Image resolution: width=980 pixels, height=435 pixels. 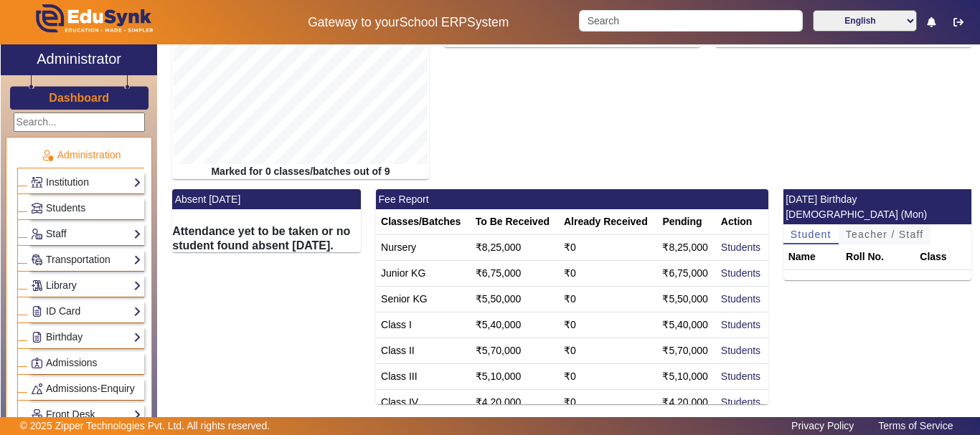 What do you see at coordinates (78, 97) in the screenshot?
I see `a: Dashboard` at bounding box center [78, 97].